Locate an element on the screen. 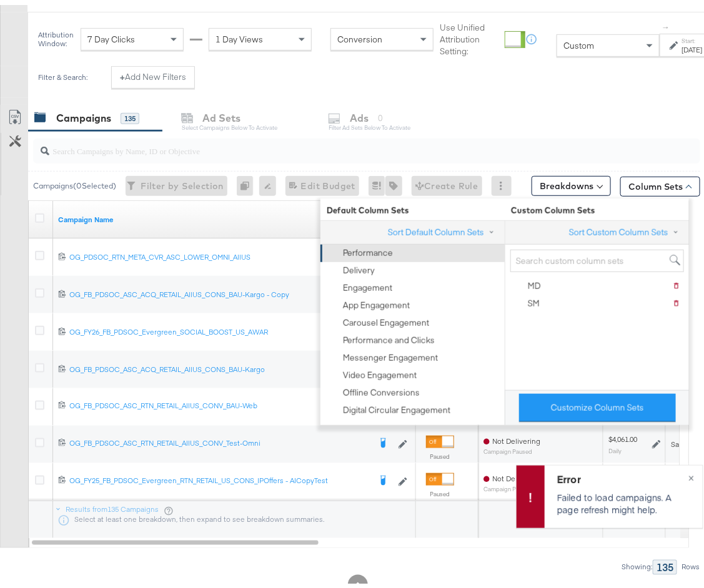  span: 7 Day Clicks is located at coordinates (111, 34).